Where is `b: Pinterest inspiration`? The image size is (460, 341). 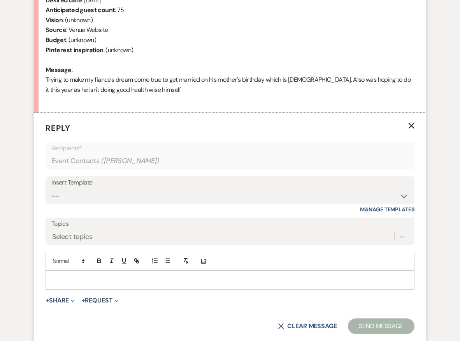
b: Pinterest inspiration is located at coordinates (74, 50).